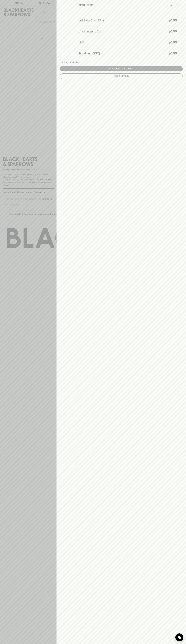 This screenshot has width=186, height=644. I want to click on h5: GST, so click(82, 43).